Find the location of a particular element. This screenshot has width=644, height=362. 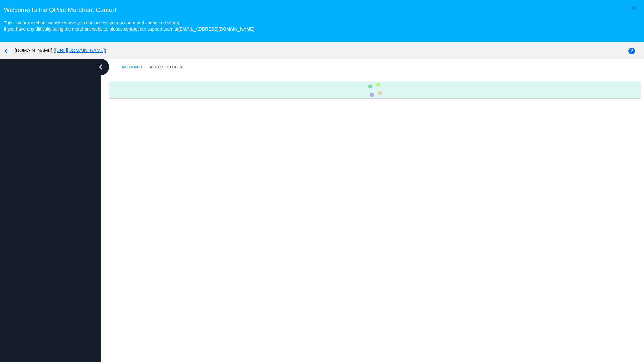

h3: Welcome to the QPilot Merchant Center! is located at coordinates (322, 10).